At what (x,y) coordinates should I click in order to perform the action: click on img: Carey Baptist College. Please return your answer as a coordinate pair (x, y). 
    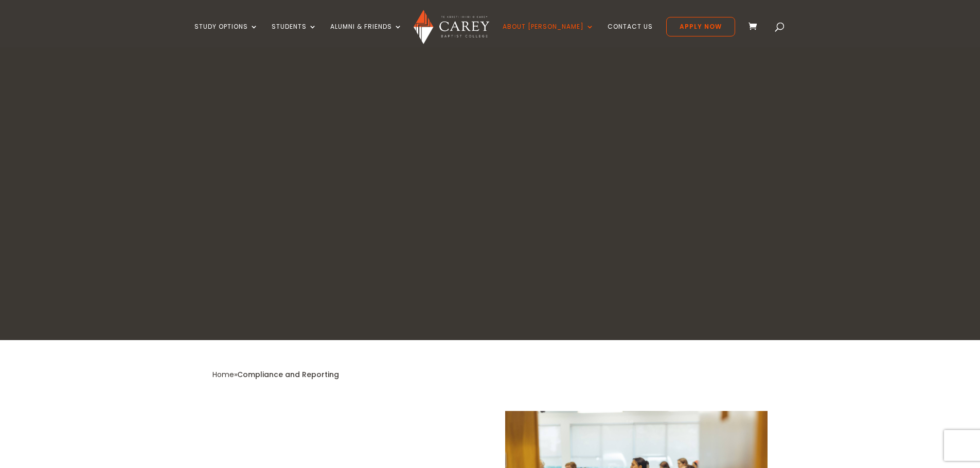
    Looking at the image, I should click on (451, 27).